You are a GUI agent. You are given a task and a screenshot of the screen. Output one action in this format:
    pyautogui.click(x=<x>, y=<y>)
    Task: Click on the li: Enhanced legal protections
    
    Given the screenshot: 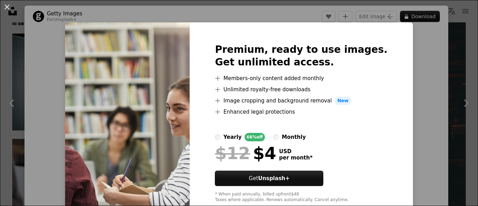 What is the action you would take?
    pyautogui.click(x=301, y=112)
    